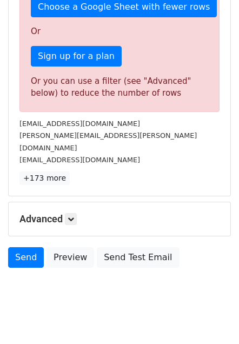  I want to click on p: Or, so click(120, 31).